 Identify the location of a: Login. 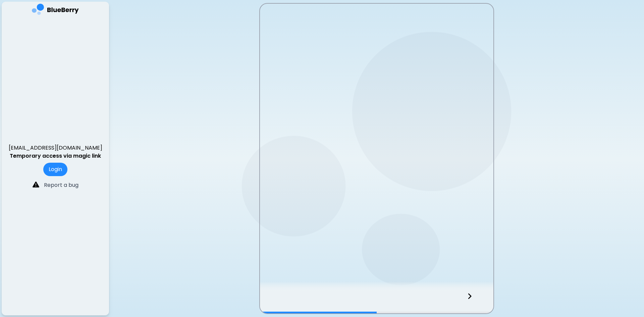
(55, 169).